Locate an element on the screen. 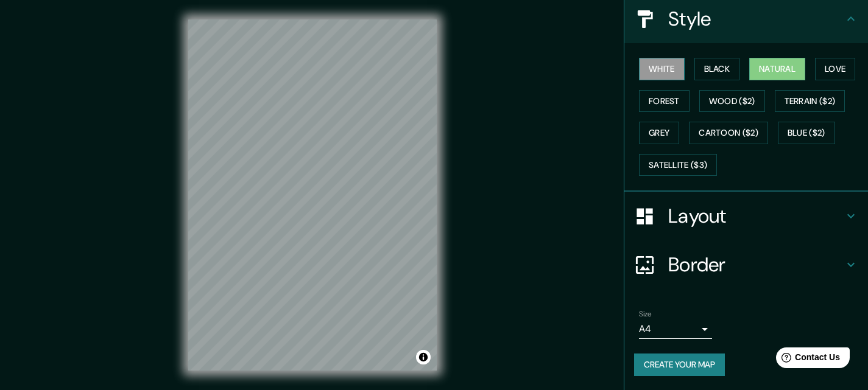 Image resolution: width=868 pixels, height=390 pixels. h4: Layout is located at coordinates (755, 216).